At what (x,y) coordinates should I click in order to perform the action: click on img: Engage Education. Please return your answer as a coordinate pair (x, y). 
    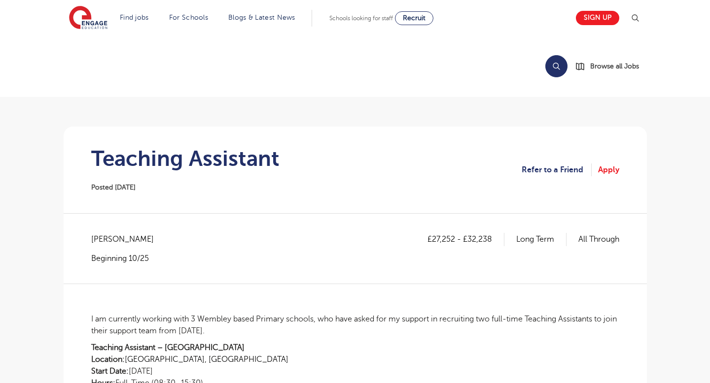
    Looking at the image, I should click on (88, 18).